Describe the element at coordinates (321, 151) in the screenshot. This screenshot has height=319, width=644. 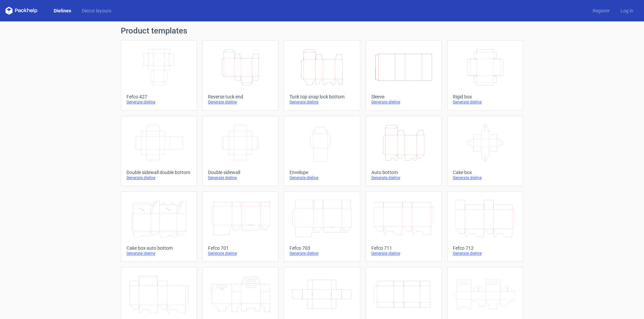
I see `a: EnvelopeGenerate dieline` at that location.